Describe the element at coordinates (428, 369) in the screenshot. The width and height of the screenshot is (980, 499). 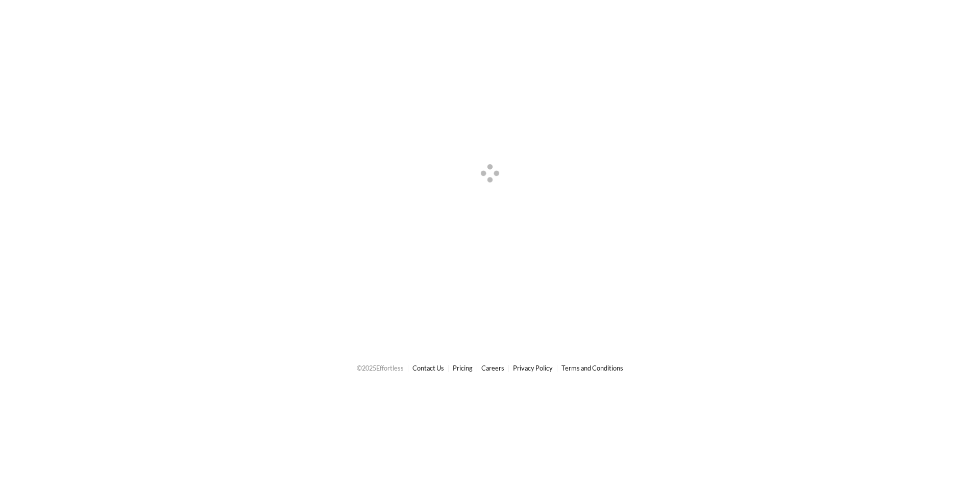
I see `a: Contact Us` at that location.